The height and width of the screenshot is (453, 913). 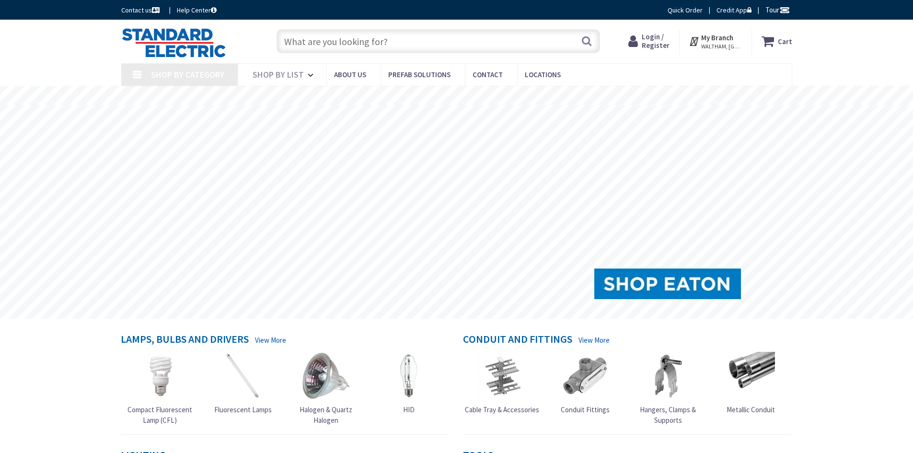 I want to click on a: Conduit Fittings Conduit Fittings, so click(x=585, y=383).